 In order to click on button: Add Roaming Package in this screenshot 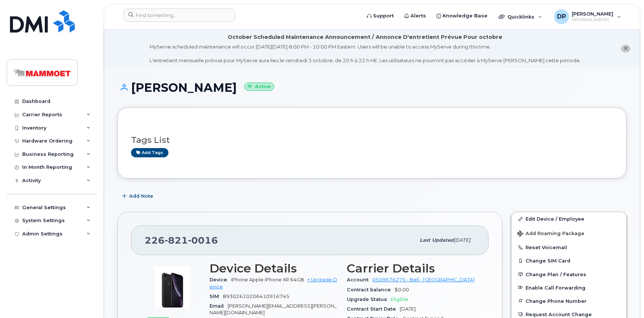, I will do `click(569, 233)`.